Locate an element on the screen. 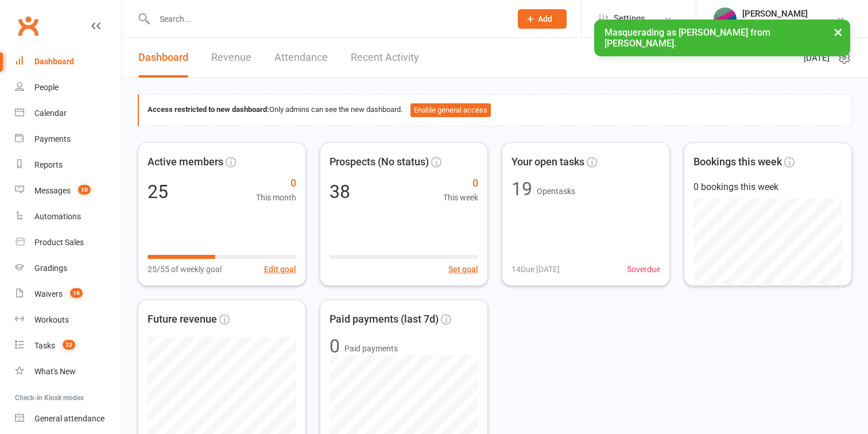 The image size is (868, 434). span: 25/55 of weekly goal is located at coordinates (184, 269).